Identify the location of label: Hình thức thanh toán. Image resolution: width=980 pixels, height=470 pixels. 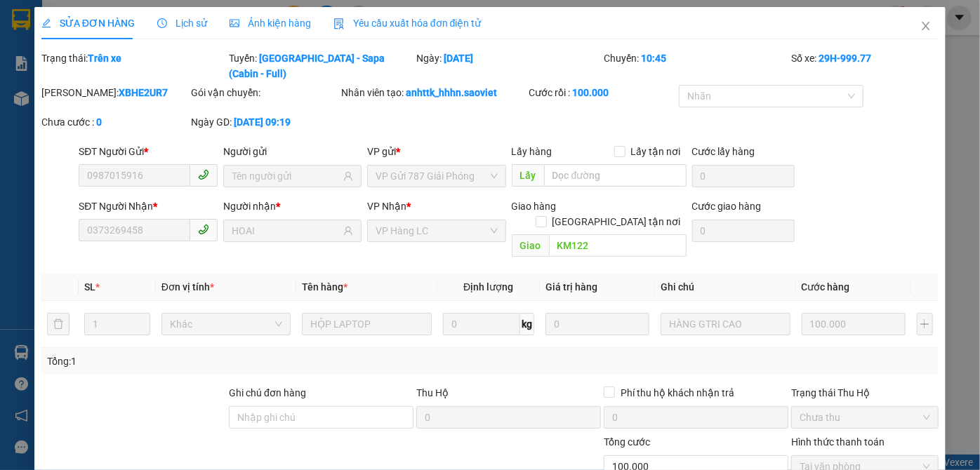
(838, 442).